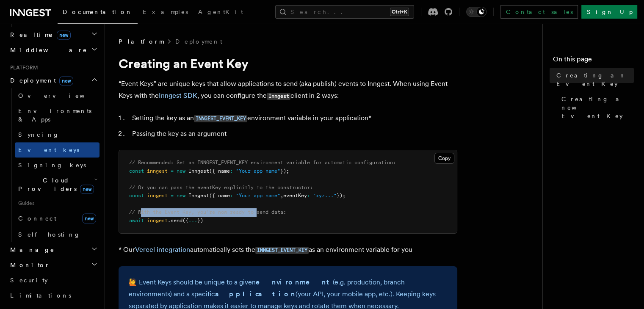  What do you see at coordinates (29, 280) in the screenshot?
I see `span: Security` at bounding box center [29, 280].